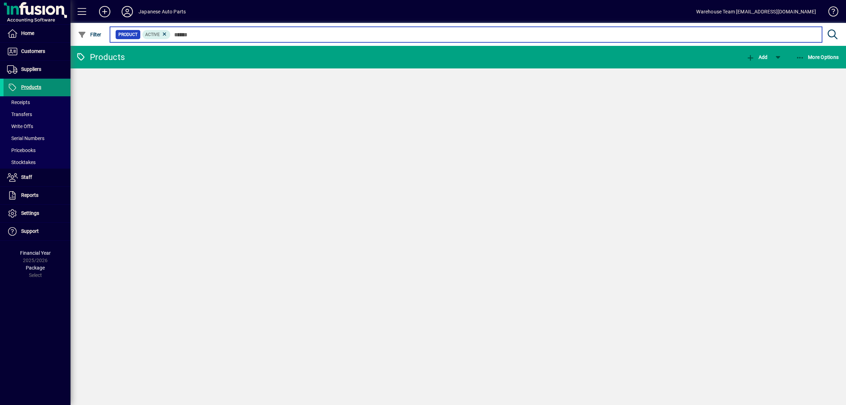 This screenshot has height=405, width=846. I want to click on span: Receipts, so click(18, 102).